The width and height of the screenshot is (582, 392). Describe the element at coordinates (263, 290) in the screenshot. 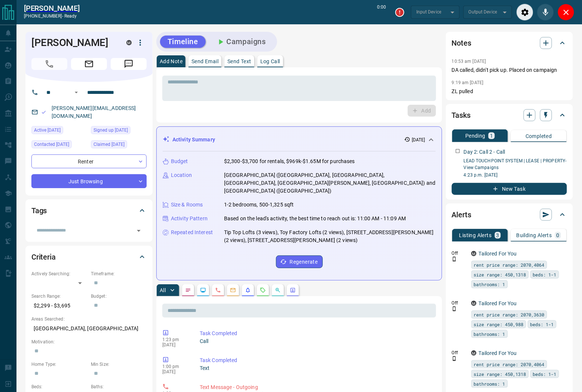

I see `svg: Requests` at that location.